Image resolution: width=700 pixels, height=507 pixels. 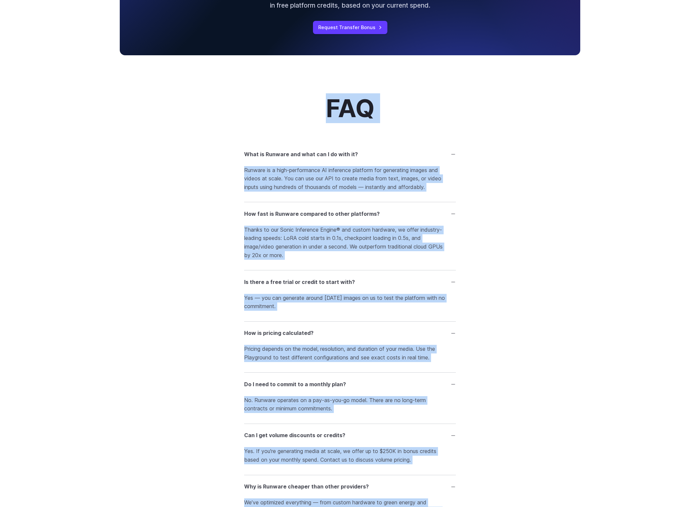 What do you see at coordinates (350, 154) in the screenshot?
I see `summary: What is Runware and what can I do with it?` at bounding box center [350, 154].